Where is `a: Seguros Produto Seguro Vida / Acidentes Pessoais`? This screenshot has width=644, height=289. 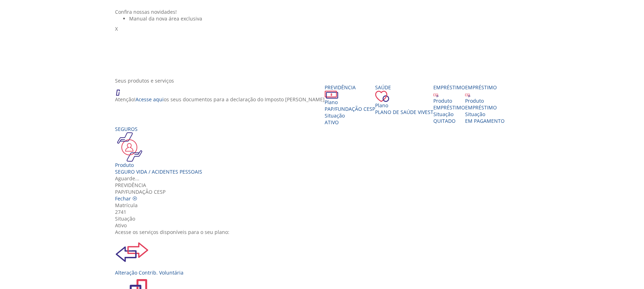
a: Seguros Produto Seguro Vida / Acidentes Pessoais is located at coordinates (158, 150).